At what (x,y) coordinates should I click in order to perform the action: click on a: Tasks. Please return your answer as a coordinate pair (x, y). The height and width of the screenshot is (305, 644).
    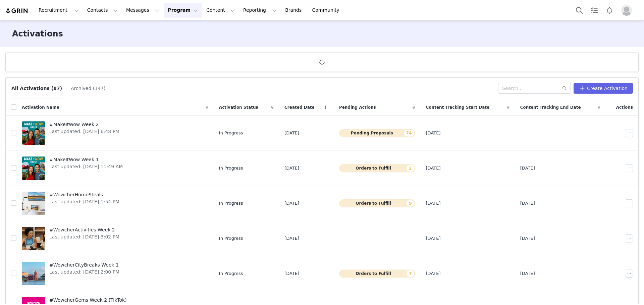
    Looking at the image, I should click on (594, 10).